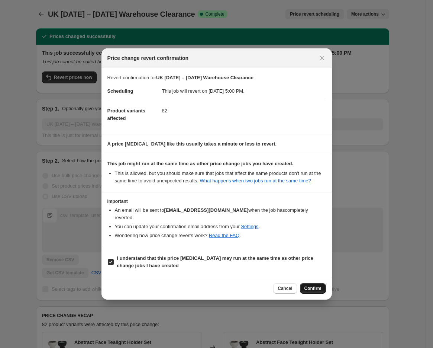  What do you see at coordinates (285, 288) in the screenshot?
I see `span: Cancel` at bounding box center [285, 288].